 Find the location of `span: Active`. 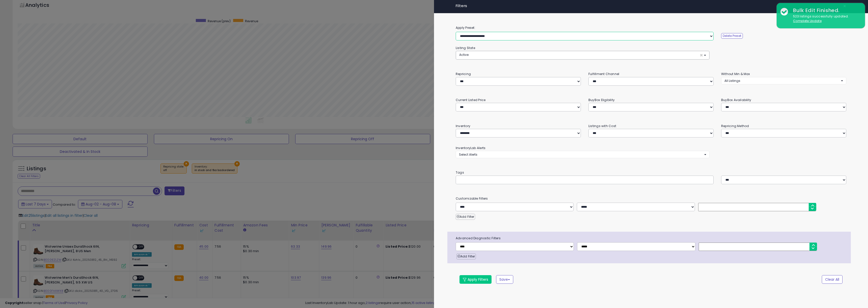

span: Active is located at coordinates (464, 55).